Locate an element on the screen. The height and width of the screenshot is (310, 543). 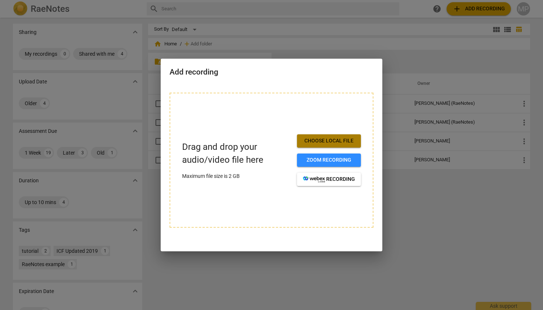
p: Drag and drop your audio/video file here is located at coordinates (236, 154).